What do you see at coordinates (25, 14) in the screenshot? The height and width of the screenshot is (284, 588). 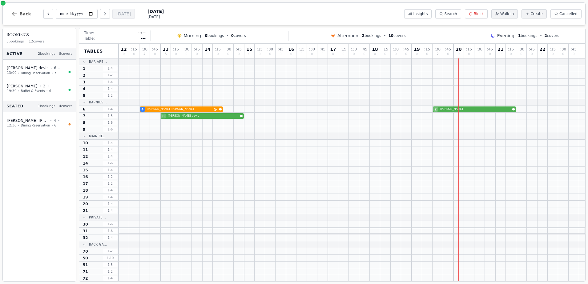 I see `span: Back` at bounding box center [25, 14].